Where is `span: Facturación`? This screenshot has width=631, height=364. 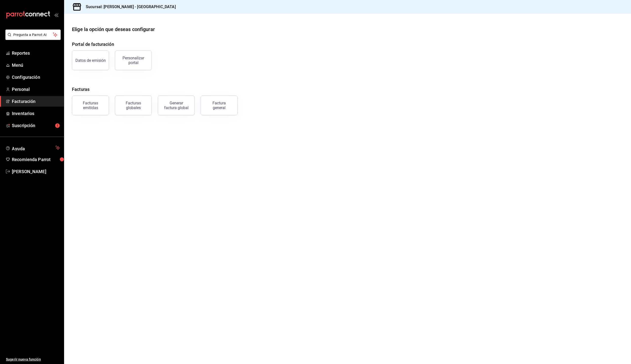 span: Facturación is located at coordinates (36, 101).